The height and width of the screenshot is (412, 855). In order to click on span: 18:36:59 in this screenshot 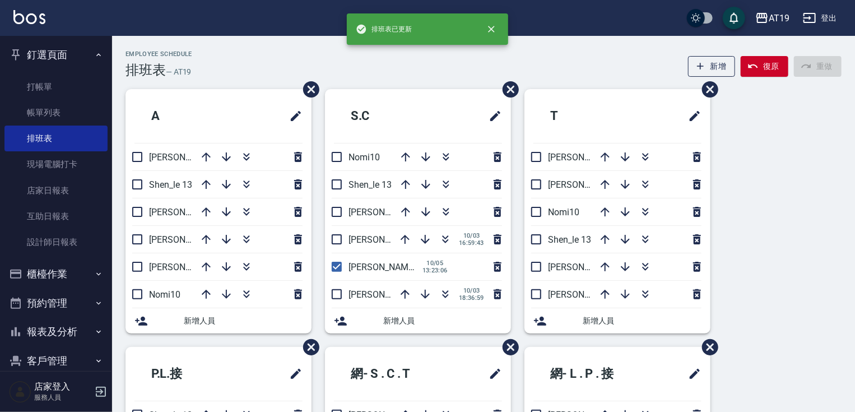, I will do `click(471, 298)`.